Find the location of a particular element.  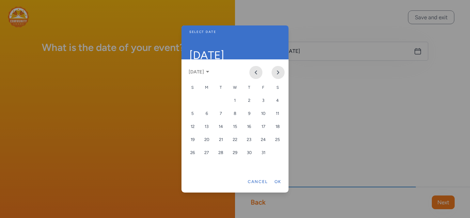

button: Confirm selection is located at coordinates (277, 182).